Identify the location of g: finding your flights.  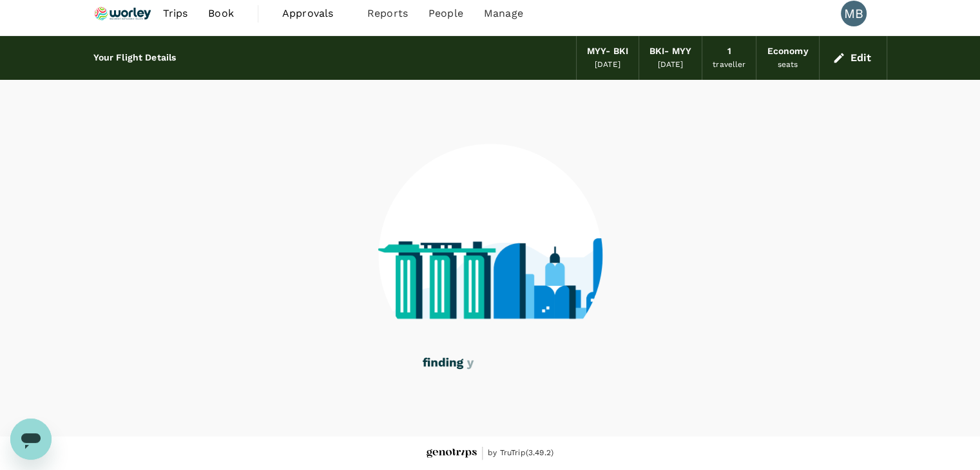
(478, 364).